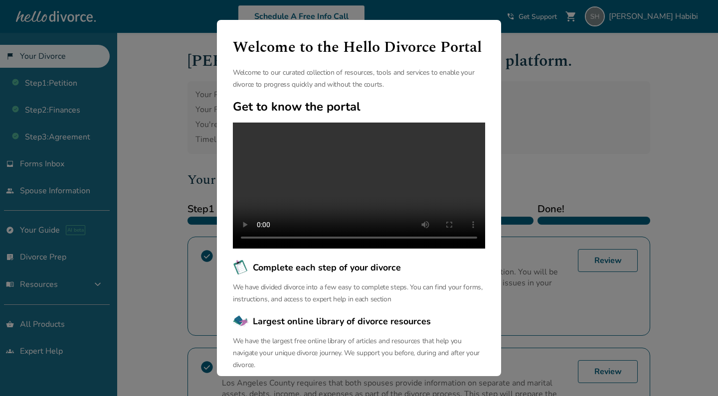  What do you see at coordinates (241, 268) in the screenshot?
I see `img: Complete each step of your divorce` at bounding box center [241, 268].